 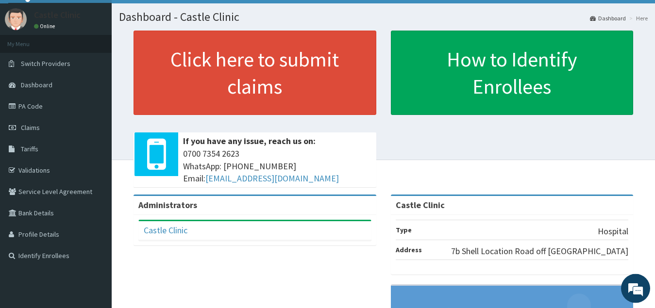 I want to click on a: How to Identify Enrollees, so click(x=512, y=73).